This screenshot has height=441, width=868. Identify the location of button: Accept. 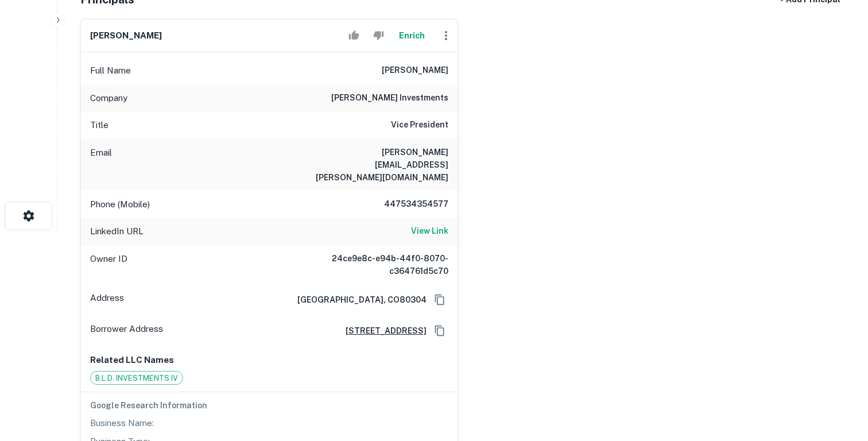
(353, 35).